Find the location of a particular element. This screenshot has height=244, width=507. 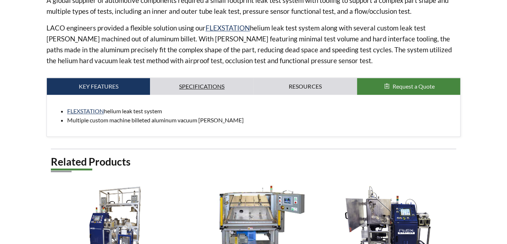

a: Specifications is located at coordinates (202, 86).